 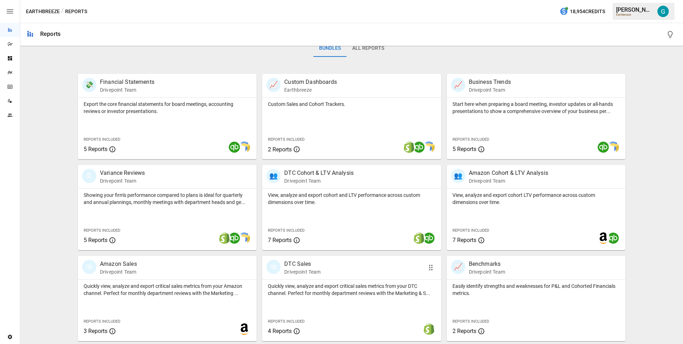 What do you see at coordinates (508, 173) in the screenshot?
I see `p: Amazon Cohort & LTV Analysis` at bounding box center [508, 173].